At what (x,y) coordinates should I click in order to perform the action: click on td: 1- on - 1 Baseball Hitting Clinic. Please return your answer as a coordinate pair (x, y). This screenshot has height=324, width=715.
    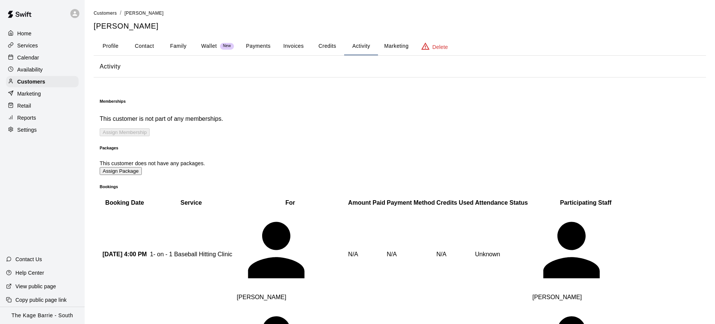
    Looking at the image, I should click on (191, 254).